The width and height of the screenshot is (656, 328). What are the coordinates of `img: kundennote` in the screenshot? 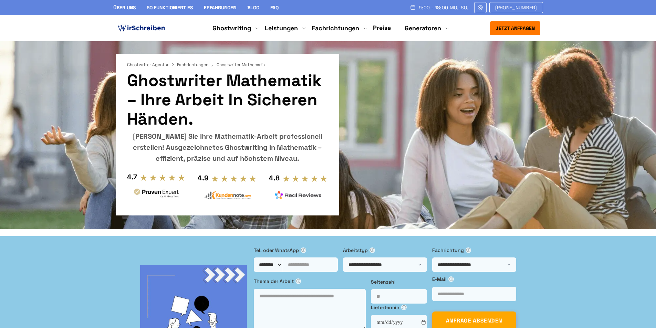 It's located at (227, 195).